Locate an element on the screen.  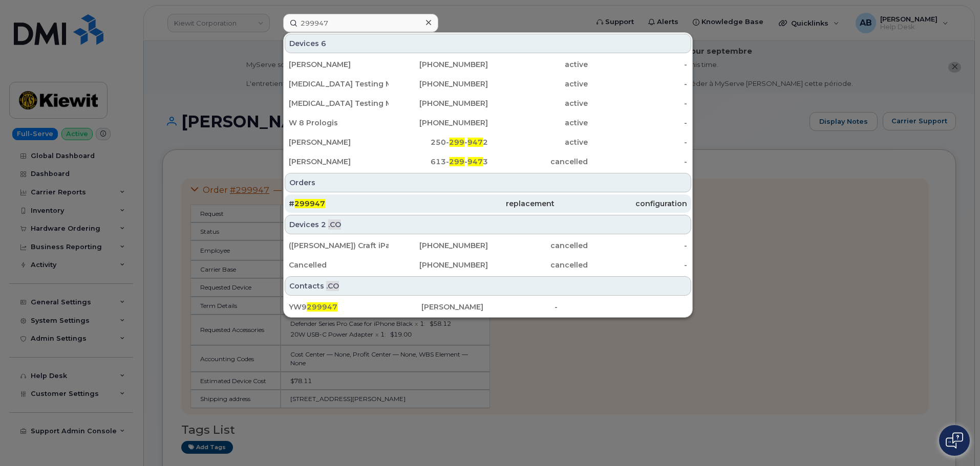
div: Cancelled is located at coordinates (338, 265).